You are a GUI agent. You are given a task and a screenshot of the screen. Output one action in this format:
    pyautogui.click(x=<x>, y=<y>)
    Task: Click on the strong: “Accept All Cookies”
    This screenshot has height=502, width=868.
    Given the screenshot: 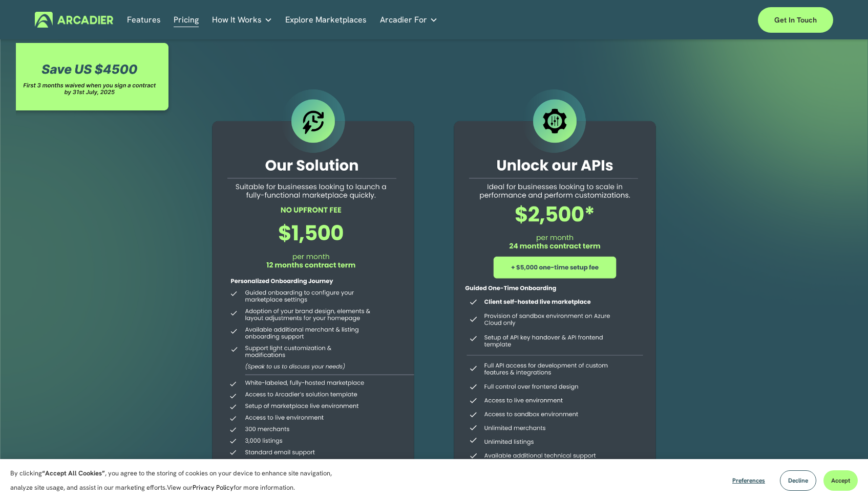 What is the action you would take?
    pyautogui.click(x=73, y=473)
    